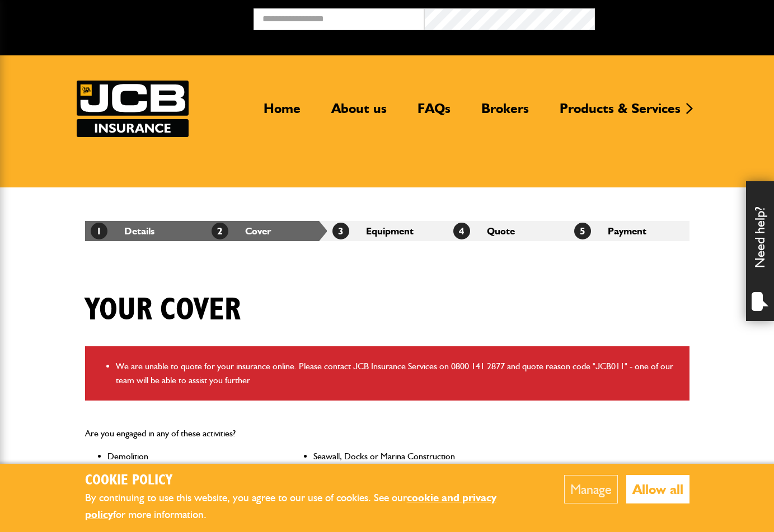  Describe the element at coordinates (583, 231) in the screenshot. I see `span: 5` at that location.